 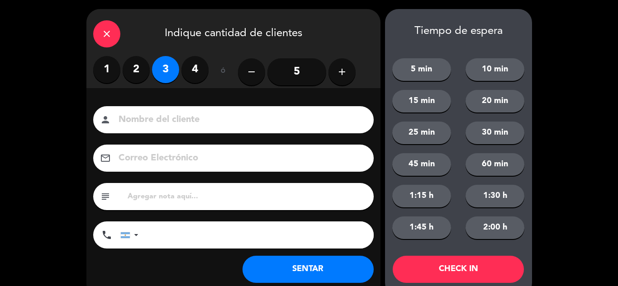 What do you see at coordinates (233, 33) in the screenshot?
I see `div: Indique cantidad de clientes` at bounding box center [233, 33].